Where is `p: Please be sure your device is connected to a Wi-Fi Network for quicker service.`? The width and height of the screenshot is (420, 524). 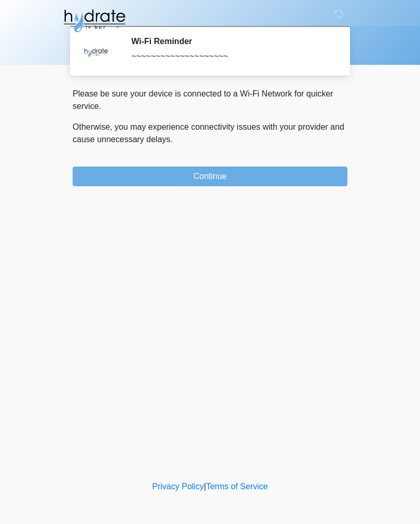 p: Please be sure your device is connected to a Wi-Fi Network for quicker service. is located at coordinates (210, 100).